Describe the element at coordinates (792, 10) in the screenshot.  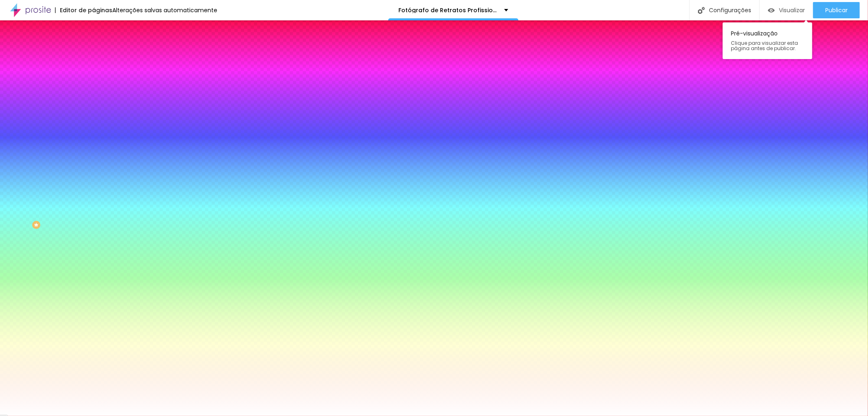
I see `font: Visualizar` at that location.